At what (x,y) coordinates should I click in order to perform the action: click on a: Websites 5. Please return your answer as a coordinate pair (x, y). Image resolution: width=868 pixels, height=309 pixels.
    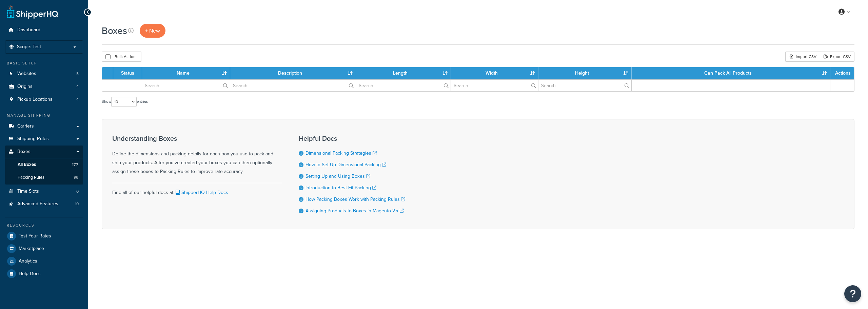
    Looking at the image, I should click on (44, 74).